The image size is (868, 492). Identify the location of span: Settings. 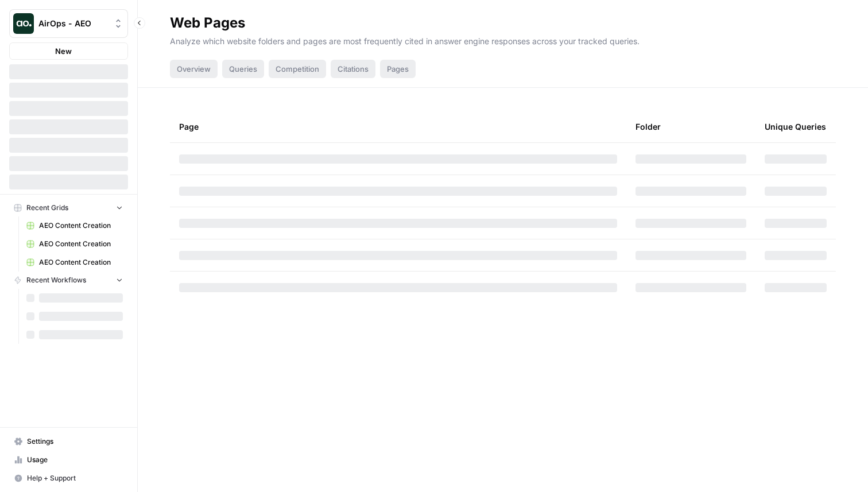
(75, 442).